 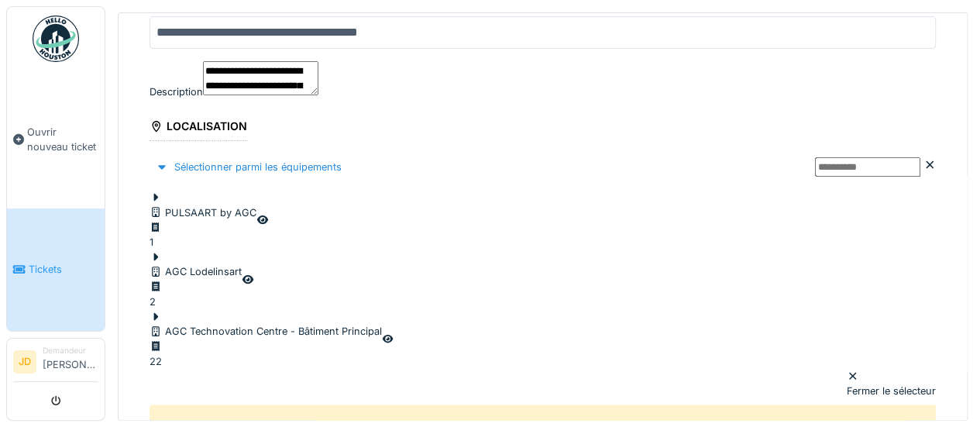 I want to click on div: AGC Lodelinsart, so click(x=195, y=271).